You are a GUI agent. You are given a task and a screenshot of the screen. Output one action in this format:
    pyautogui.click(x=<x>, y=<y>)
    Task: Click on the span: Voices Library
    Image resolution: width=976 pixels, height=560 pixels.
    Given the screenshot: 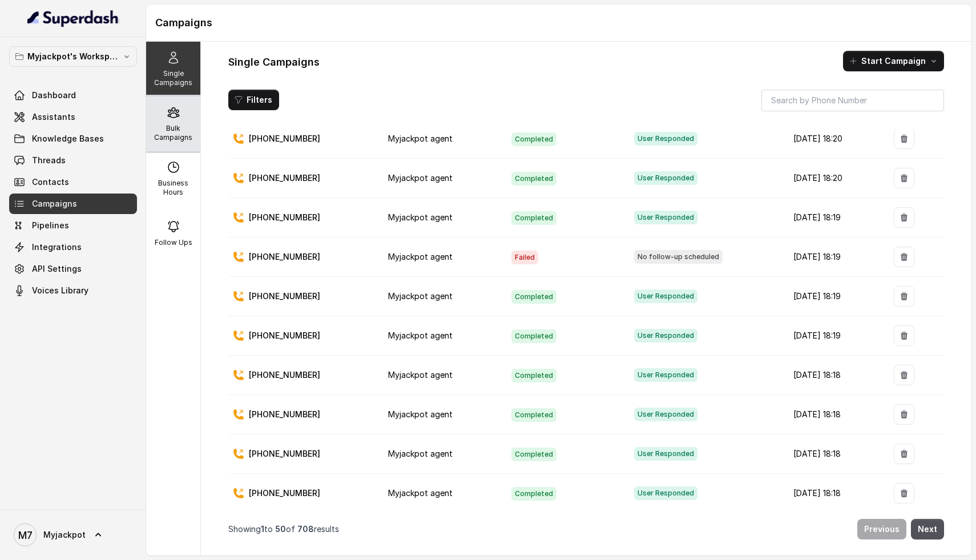 What is the action you would take?
    pyautogui.click(x=60, y=291)
    